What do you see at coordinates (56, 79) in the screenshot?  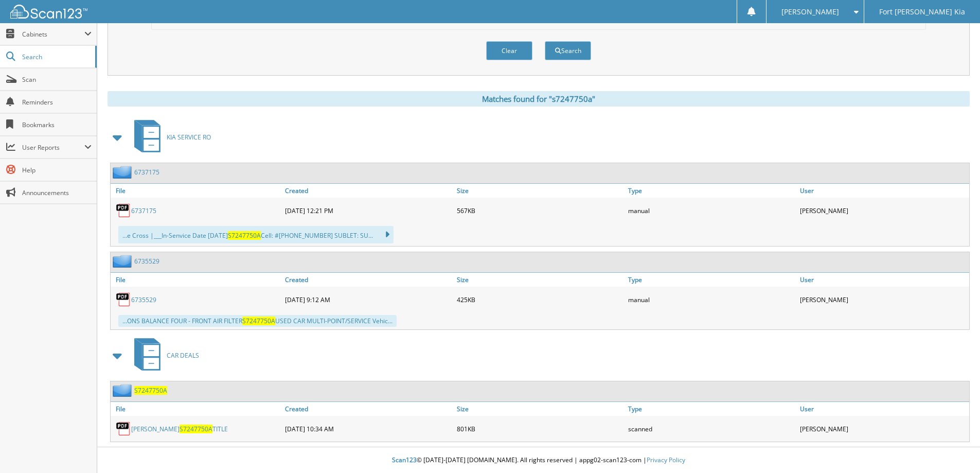 I see `span: Scan` at bounding box center [56, 79].